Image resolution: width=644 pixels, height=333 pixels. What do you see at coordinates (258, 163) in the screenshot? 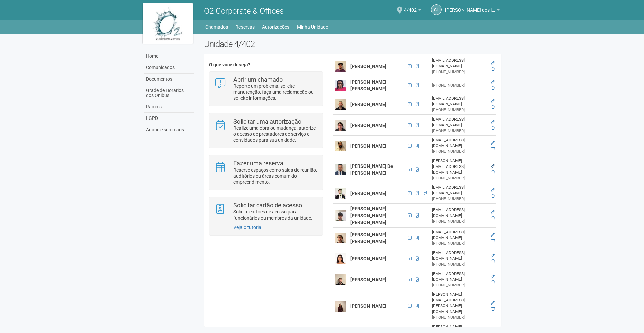
I see `strong: Fazer uma reserva` at bounding box center [258, 163].